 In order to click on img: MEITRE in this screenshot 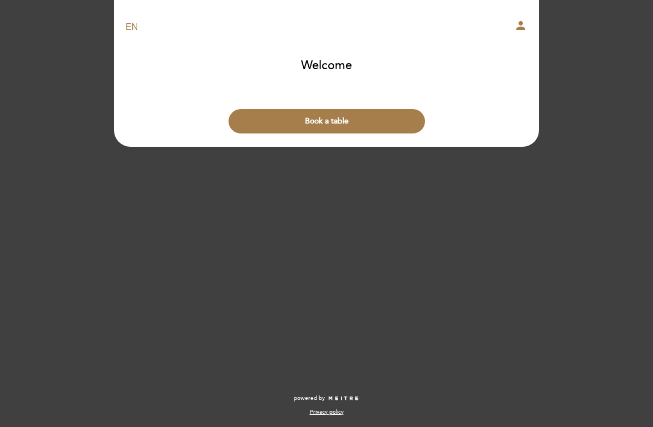, I will do `click(343, 399)`.